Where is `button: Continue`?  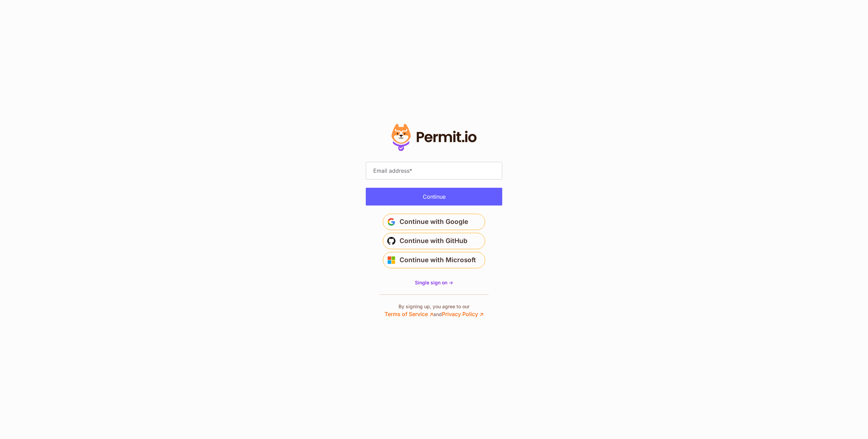 button: Continue is located at coordinates (434, 197).